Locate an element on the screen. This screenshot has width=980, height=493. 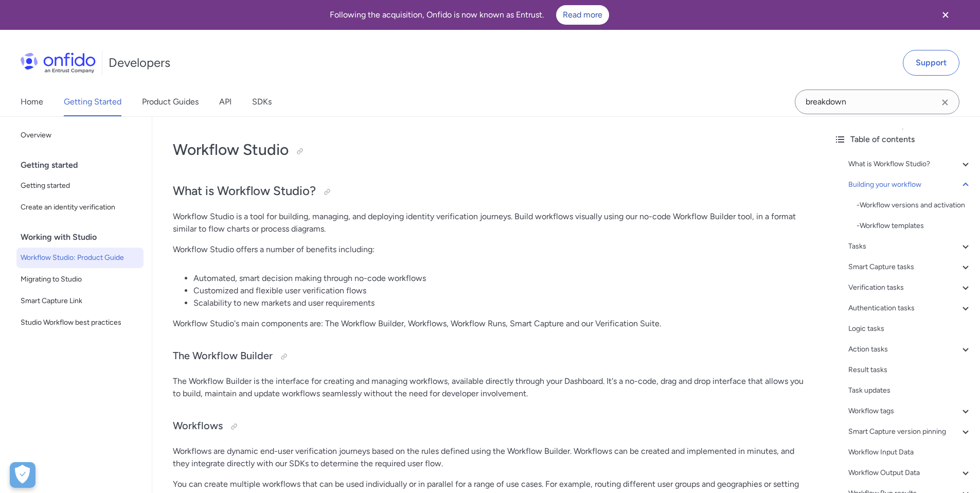
li: Scalability to new markets and user requirements is located at coordinates (499, 303).